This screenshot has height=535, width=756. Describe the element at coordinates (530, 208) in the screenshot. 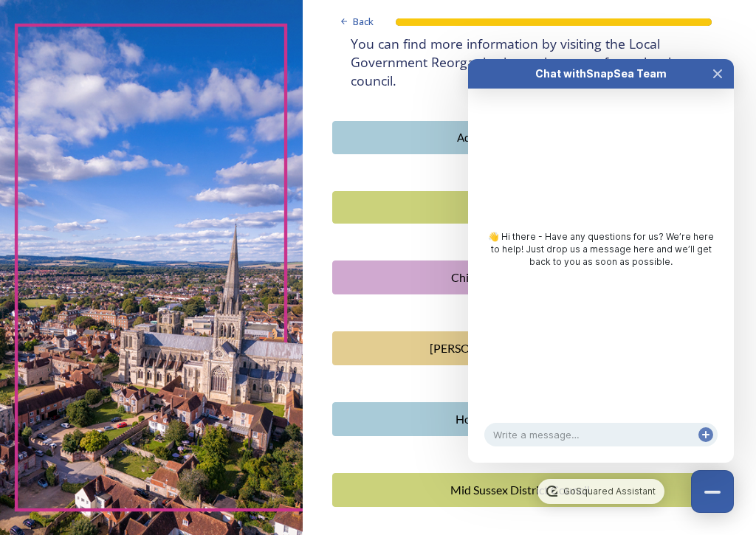

I see `button: Arun District Council` at that location.